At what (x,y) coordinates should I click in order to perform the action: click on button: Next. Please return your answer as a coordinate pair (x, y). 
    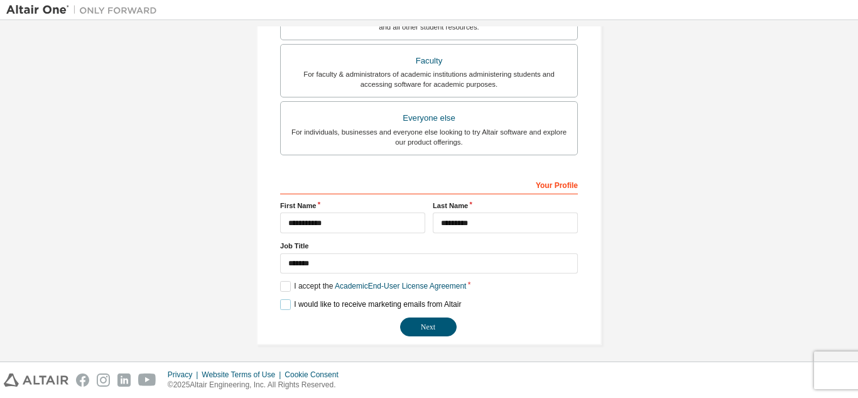
    Looking at the image, I should click on (428, 327).